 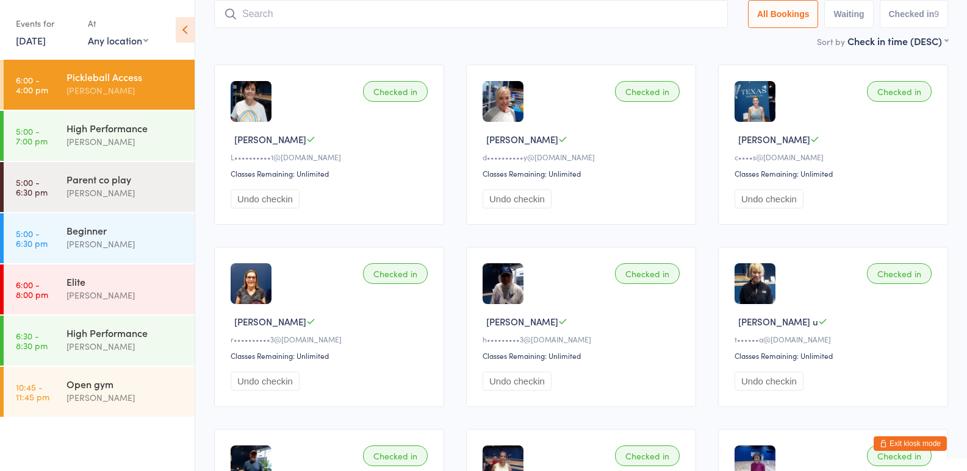 I want to click on img: image1724863864.png, so click(x=754, y=101).